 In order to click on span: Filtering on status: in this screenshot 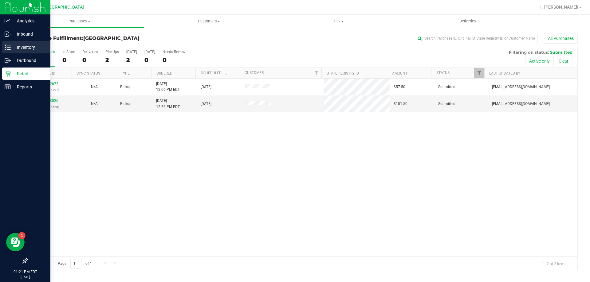, I will do `click(529, 52)`.